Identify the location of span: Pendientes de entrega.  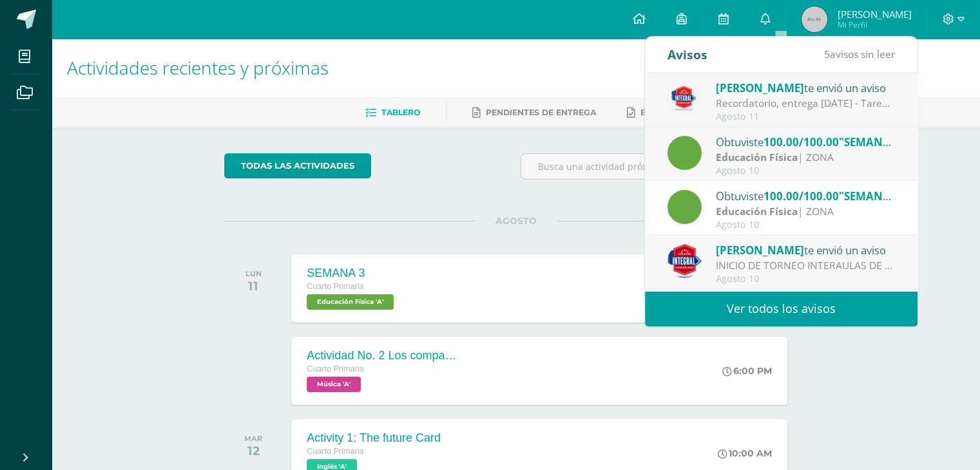
(540, 112).